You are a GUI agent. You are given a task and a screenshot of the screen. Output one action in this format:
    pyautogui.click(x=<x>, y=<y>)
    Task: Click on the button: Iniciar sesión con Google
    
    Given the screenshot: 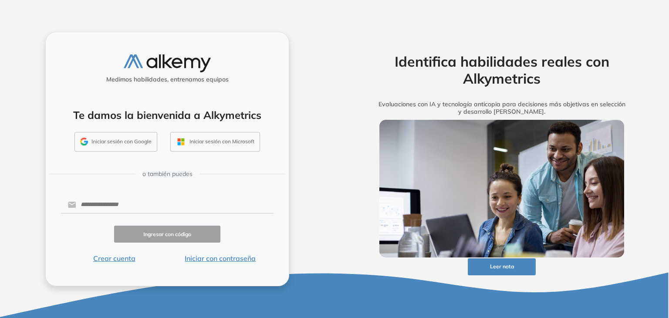 What is the action you would take?
    pyautogui.click(x=116, y=142)
    